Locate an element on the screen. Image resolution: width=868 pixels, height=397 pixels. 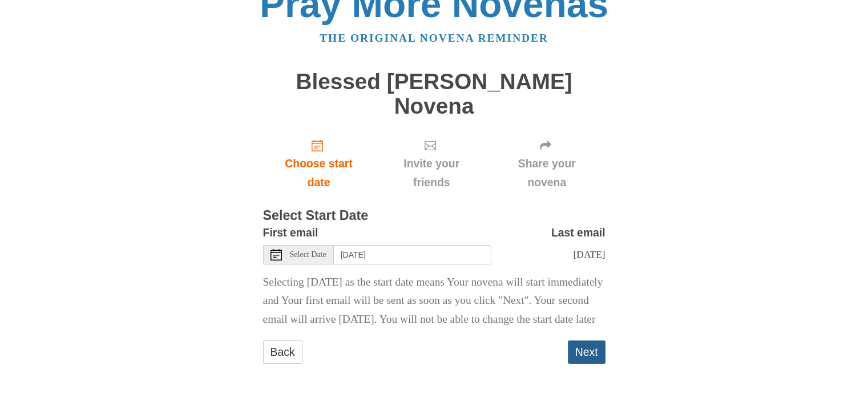
input: Use the arrow keys to pick a date is located at coordinates (413, 255).